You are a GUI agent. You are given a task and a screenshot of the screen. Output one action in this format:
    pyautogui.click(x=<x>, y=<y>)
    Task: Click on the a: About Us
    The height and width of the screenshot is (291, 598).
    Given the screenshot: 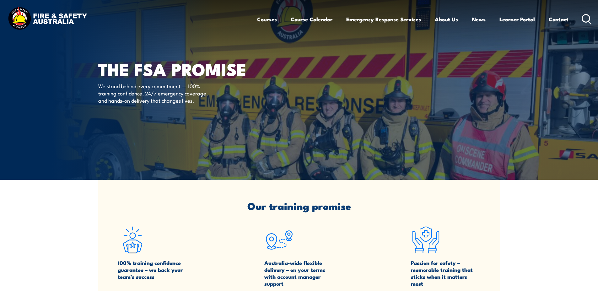 What is the action you would take?
    pyautogui.click(x=446, y=19)
    